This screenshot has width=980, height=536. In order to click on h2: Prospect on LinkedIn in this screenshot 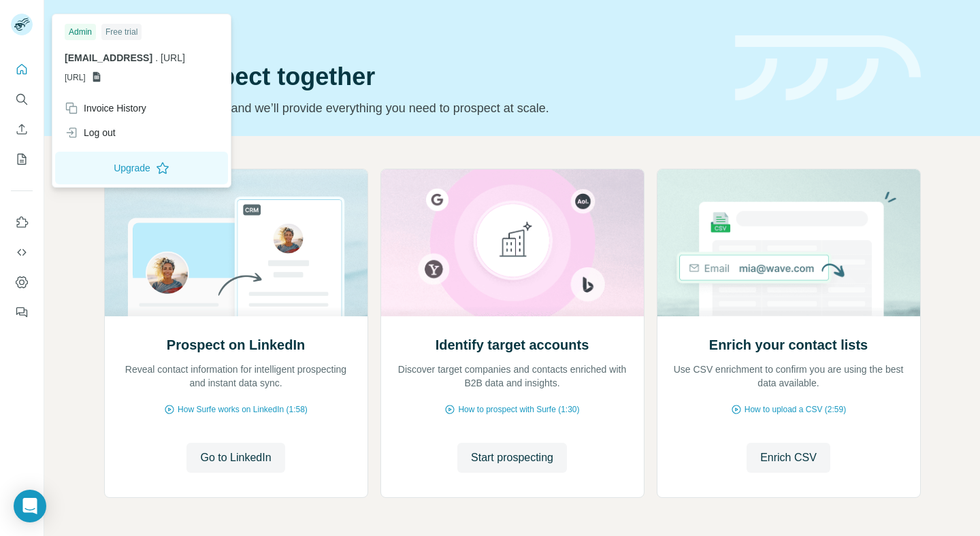, I will do `click(235, 345)`.